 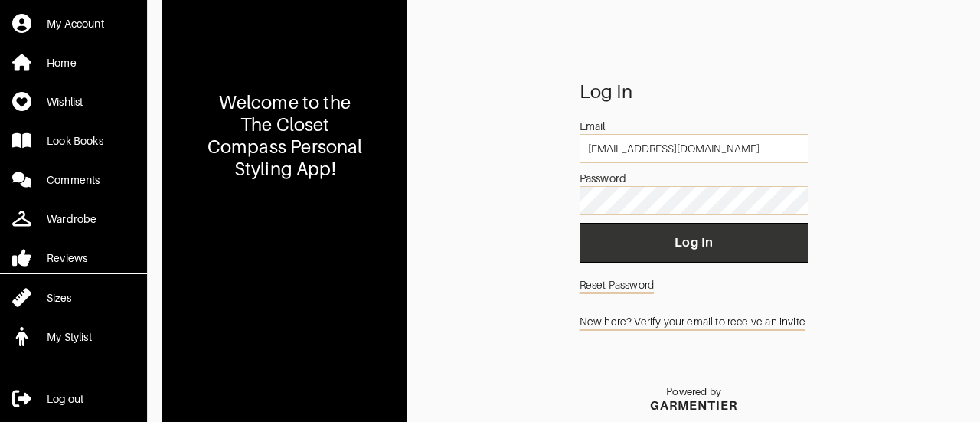 I want to click on div: Log In, so click(x=693, y=92).